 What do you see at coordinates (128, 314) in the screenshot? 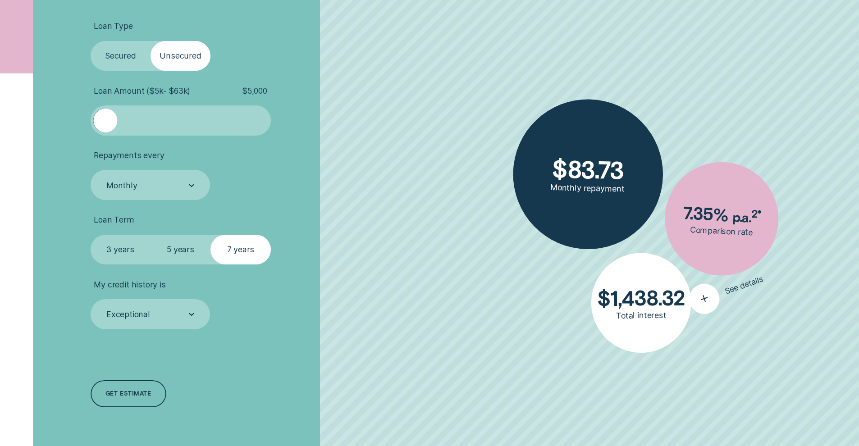
I see `div: Exceptional` at bounding box center [128, 314].